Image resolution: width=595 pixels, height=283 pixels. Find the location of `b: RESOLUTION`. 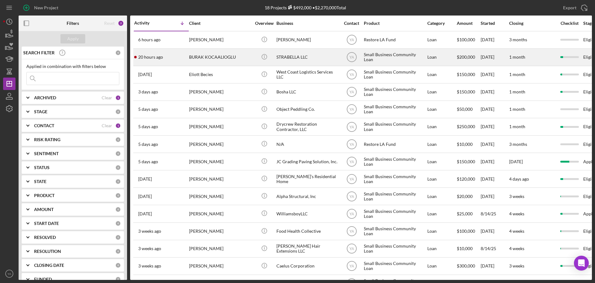

b: RESOLUTION is located at coordinates (47, 251).